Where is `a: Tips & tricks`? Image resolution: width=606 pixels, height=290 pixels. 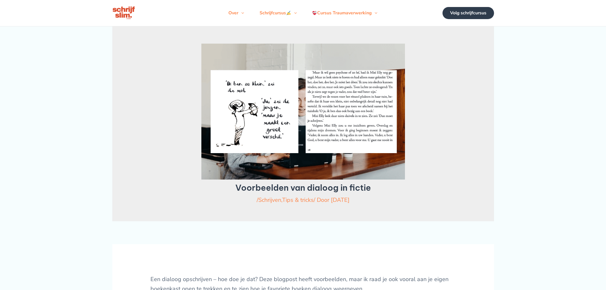 a: Tips & tricks is located at coordinates (298, 200).